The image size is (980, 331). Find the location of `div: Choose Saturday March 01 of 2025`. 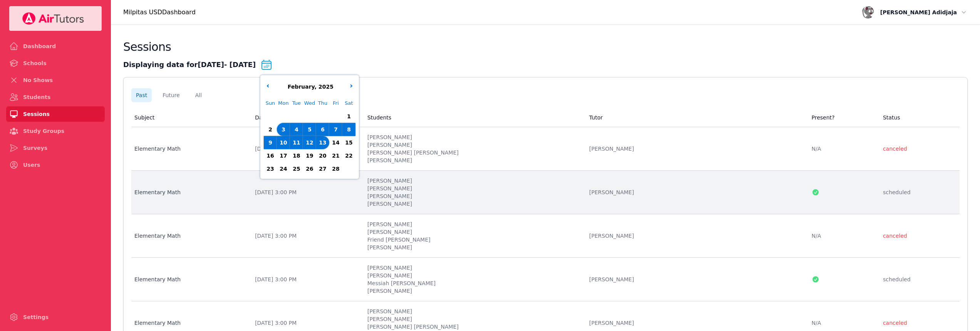

div: Choose Saturday March 01 of 2025 is located at coordinates (349, 169).